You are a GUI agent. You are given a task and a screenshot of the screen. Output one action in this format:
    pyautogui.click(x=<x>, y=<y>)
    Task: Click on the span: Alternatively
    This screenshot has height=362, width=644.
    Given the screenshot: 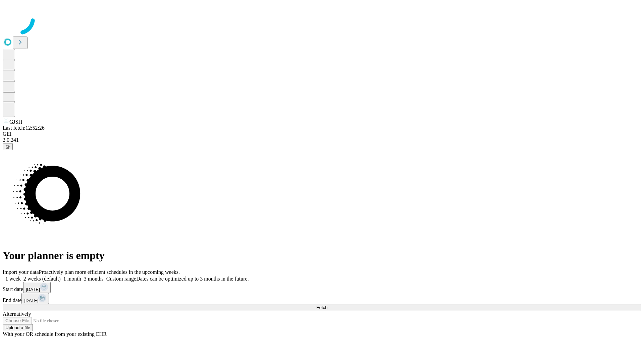 What is the action you would take?
    pyautogui.click(x=16, y=314)
    